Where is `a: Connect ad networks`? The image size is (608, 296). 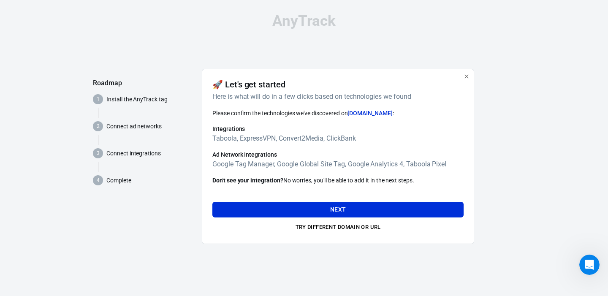
a: Connect ad networks is located at coordinates (134, 126).